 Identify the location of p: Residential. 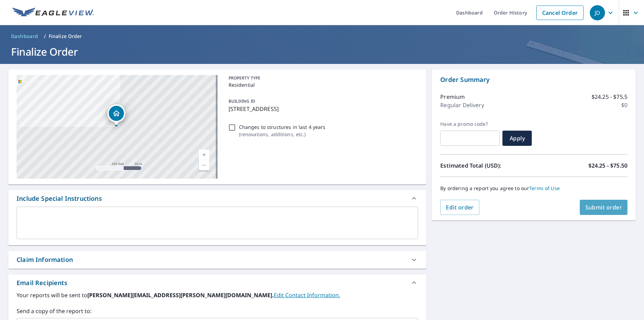
(322, 84).